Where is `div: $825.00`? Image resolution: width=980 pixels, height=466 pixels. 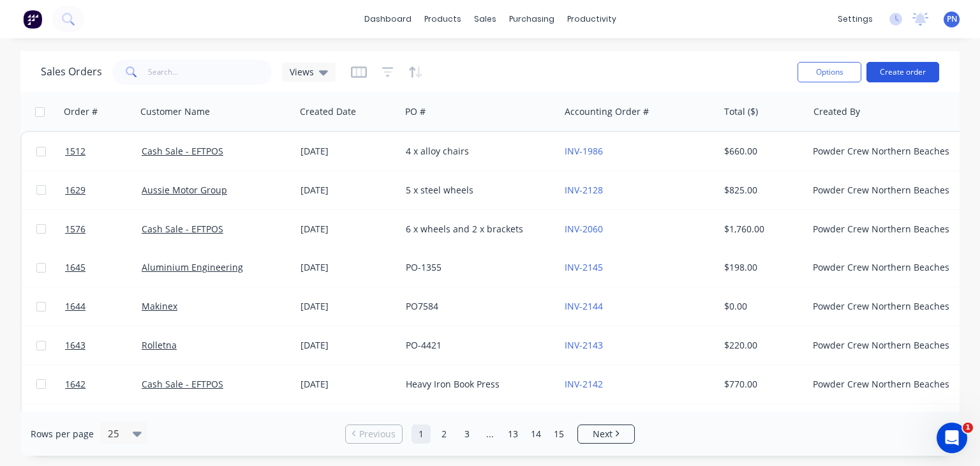 div: $825.00 is located at coordinates (761, 190).